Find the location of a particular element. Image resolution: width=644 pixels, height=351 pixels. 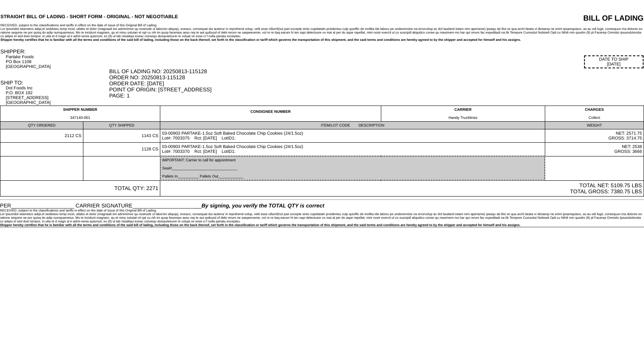

td: CHARGES is located at coordinates (594, 114).